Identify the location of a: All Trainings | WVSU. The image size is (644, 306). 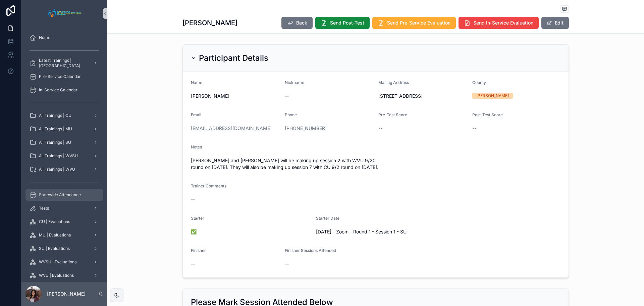
(64, 156).